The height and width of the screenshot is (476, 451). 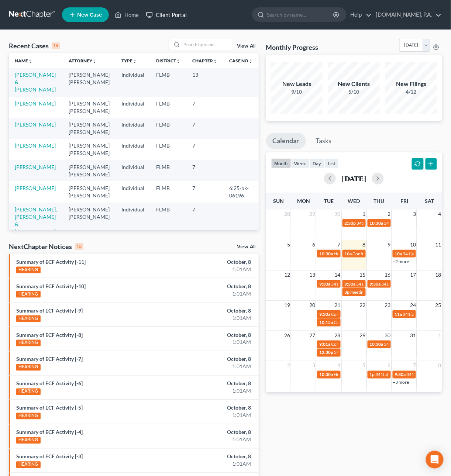 I want to click on span: Wed, so click(x=354, y=201).